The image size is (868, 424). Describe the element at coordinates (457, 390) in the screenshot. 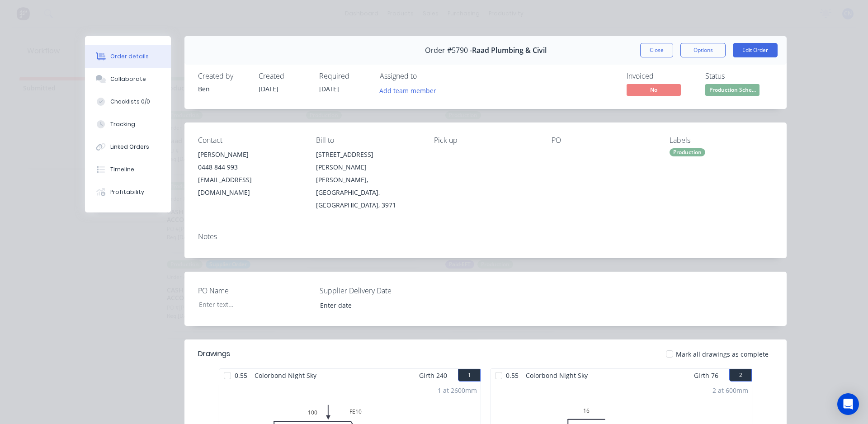

I see `div: 1 at 2600mm` at that location.